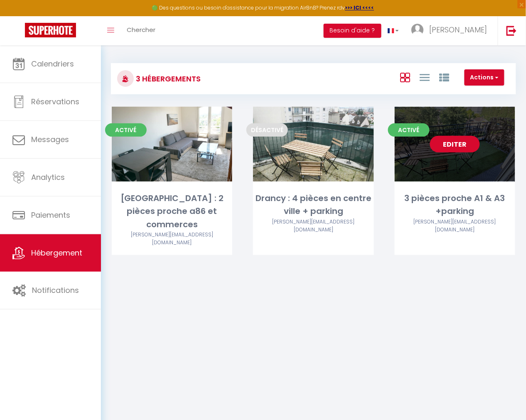  I want to click on strong: >>> ICI <<<<, so click(360, 7).